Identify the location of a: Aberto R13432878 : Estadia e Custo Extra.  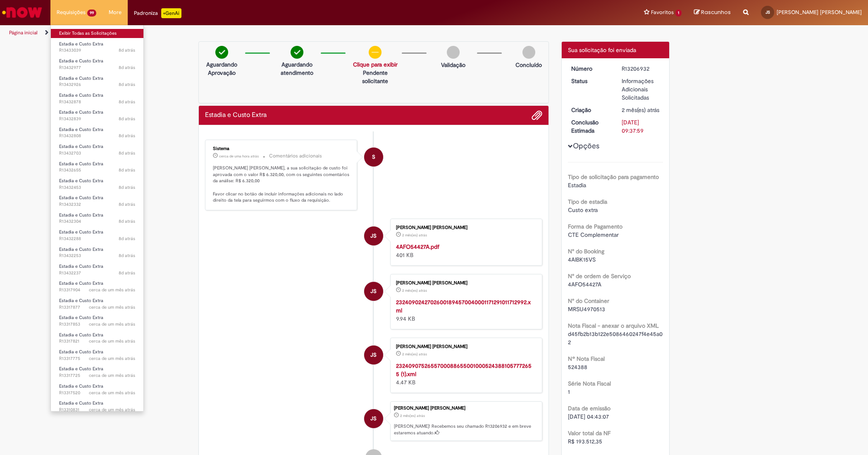
(98, 98).